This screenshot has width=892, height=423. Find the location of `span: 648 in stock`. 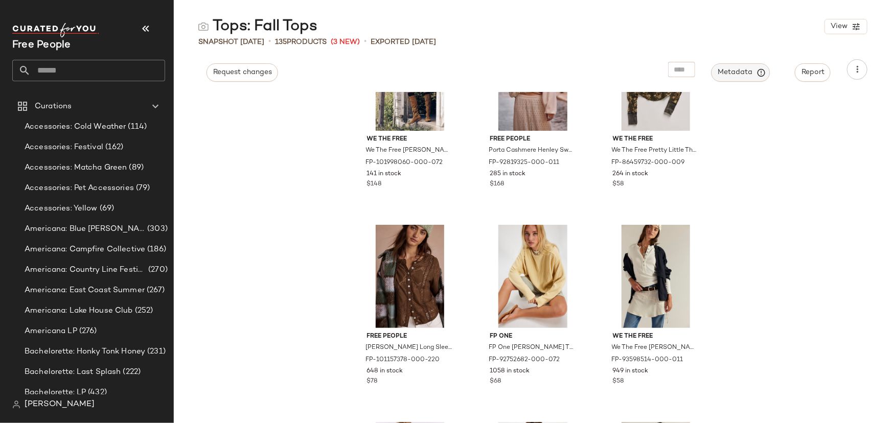

span: 648 in stock is located at coordinates (385, 372).